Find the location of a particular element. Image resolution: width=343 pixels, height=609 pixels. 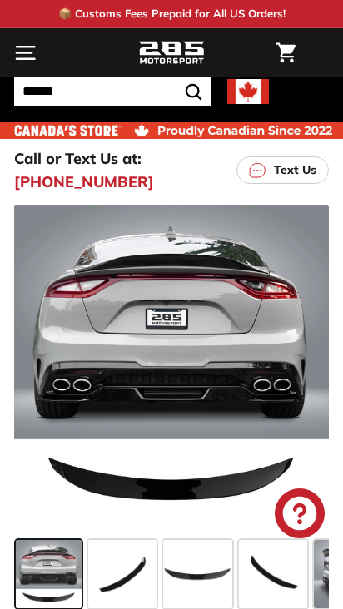

p: Call or Text Us at: is located at coordinates (77, 158).